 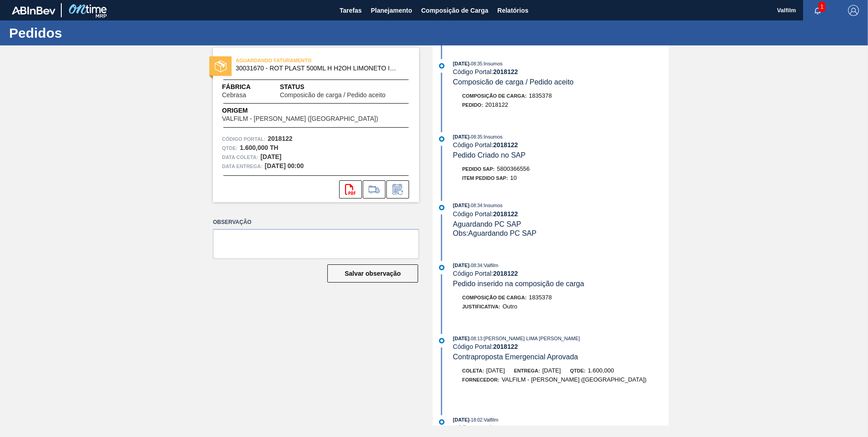 I want to click on span: - 18:02, so click(x=476, y=419).